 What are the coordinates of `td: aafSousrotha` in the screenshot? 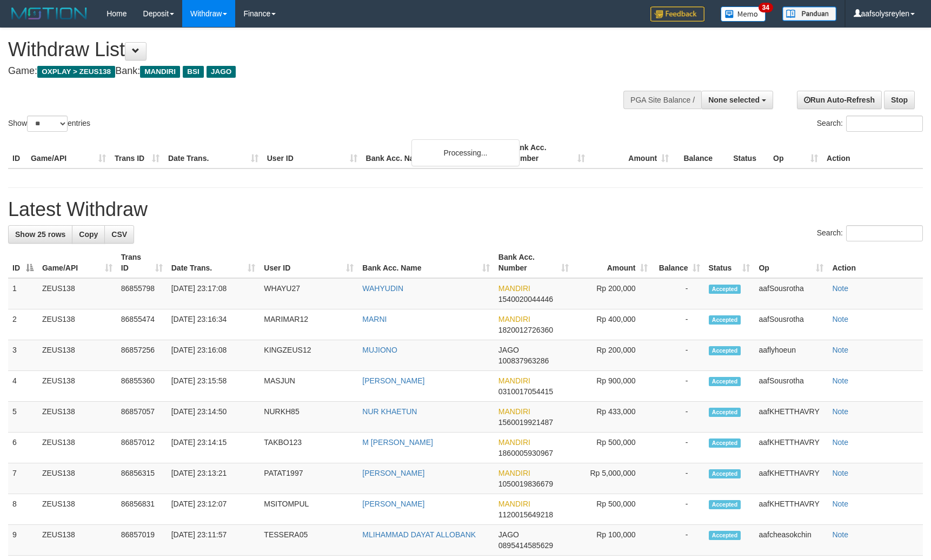 It's located at (790, 386).